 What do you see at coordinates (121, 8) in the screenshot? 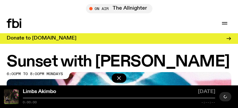
I see `span: Tune in live` at bounding box center [121, 8].